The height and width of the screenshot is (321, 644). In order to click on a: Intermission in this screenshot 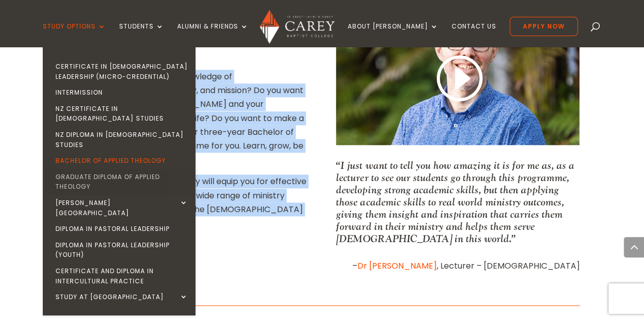, I will do `click(122, 92)`.